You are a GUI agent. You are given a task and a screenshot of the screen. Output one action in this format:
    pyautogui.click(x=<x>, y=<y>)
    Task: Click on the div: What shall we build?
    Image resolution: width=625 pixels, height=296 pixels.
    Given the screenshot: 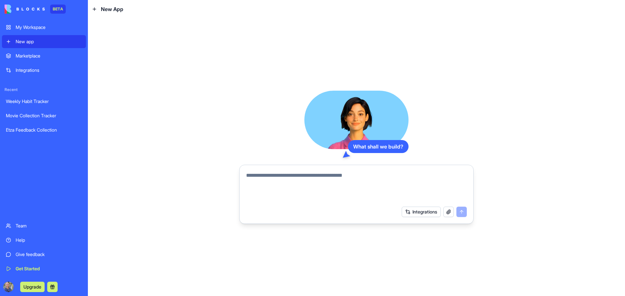 What is the action you would take?
    pyautogui.click(x=378, y=147)
    